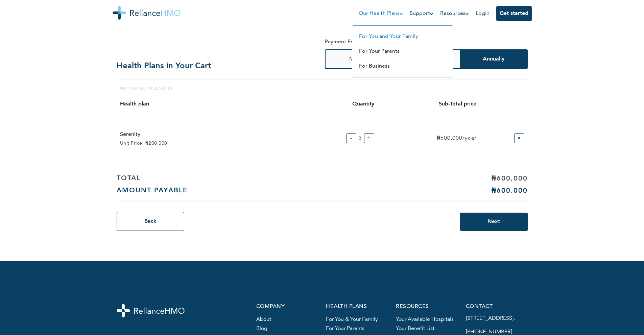 The height and width of the screenshot is (335, 644). Describe the element at coordinates (415, 329) in the screenshot. I see `a: Your benefit list` at that location.